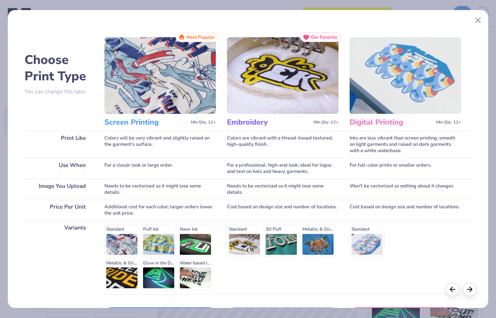 The width and height of the screenshot is (496, 318). Describe the element at coordinates (283, 144) in the screenshot. I see `div: Colors are vibrant with a thread-based textured, high-quality finish.` at that location.